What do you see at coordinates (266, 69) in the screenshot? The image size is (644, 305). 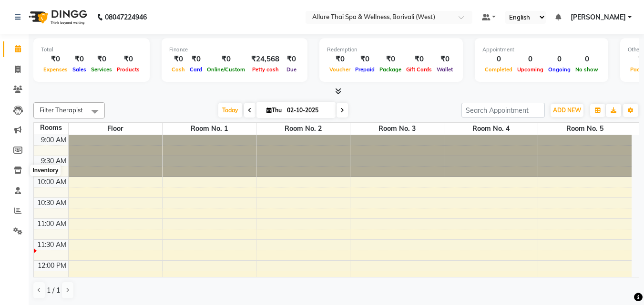 I see `span: Petty cash` at bounding box center [266, 69].